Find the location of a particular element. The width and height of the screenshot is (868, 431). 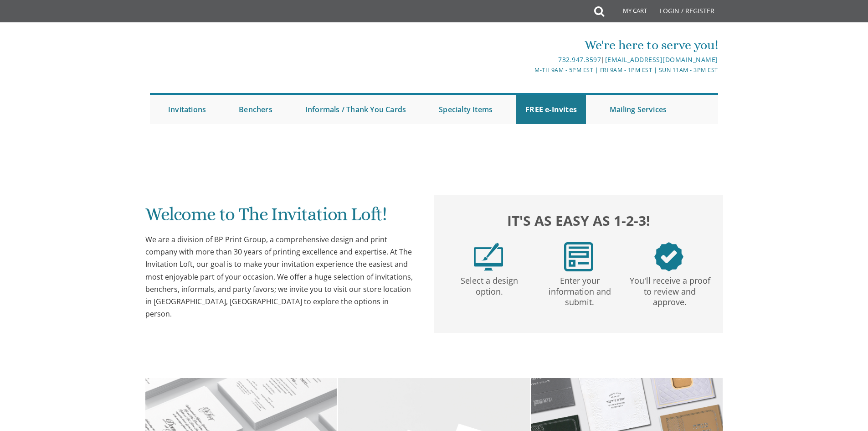

a: My Cart is located at coordinates (628, 12).